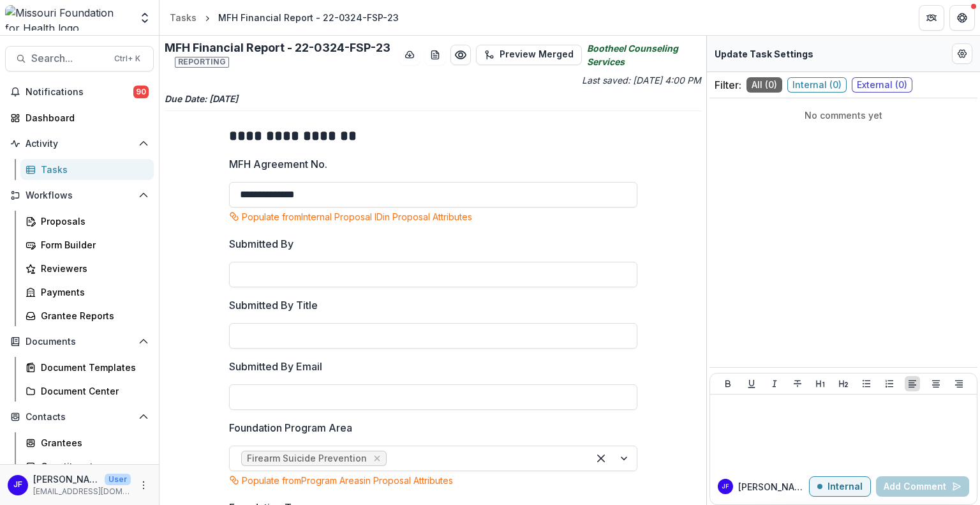 This screenshot has width=980, height=505. I want to click on nav: breadcrumb, so click(284, 17).